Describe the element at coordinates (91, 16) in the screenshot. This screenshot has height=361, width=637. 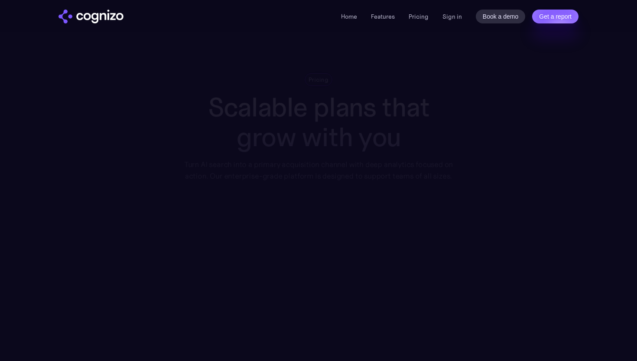
I see `a: home` at that location.